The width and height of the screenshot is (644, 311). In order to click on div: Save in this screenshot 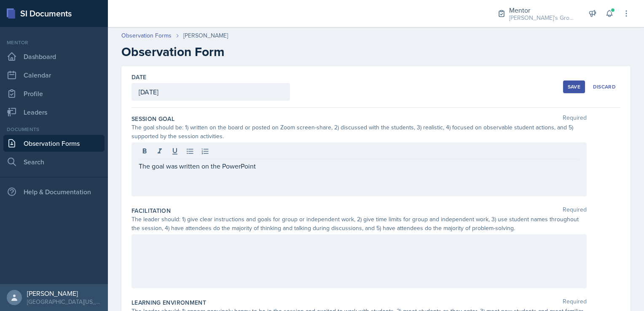, I will do `click(574, 87)`.